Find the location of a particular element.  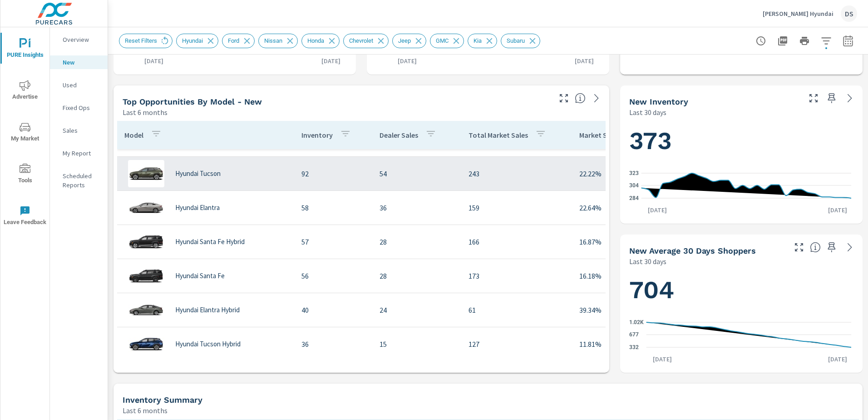

div: Subaru is located at coordinates (520, 41).